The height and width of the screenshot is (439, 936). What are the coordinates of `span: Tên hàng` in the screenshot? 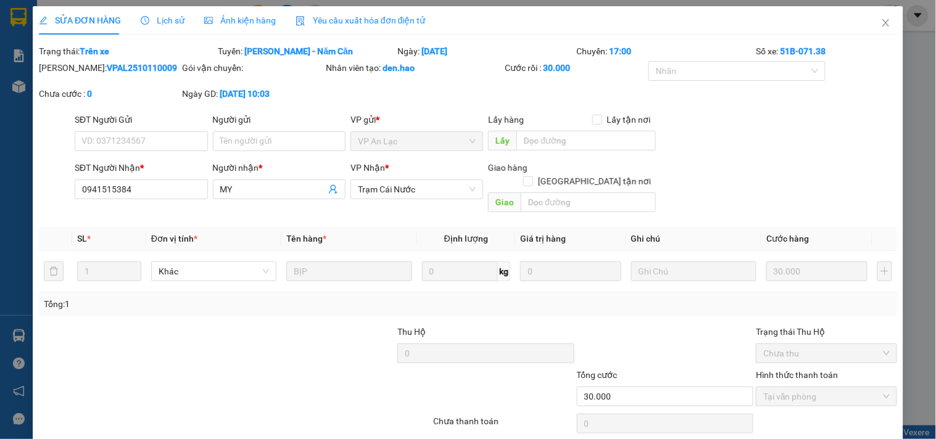 It's located at (306, 239).